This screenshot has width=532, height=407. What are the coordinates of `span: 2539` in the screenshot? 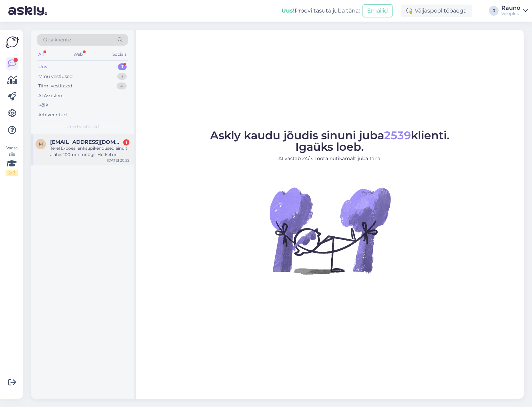 It's located at (397, 135).